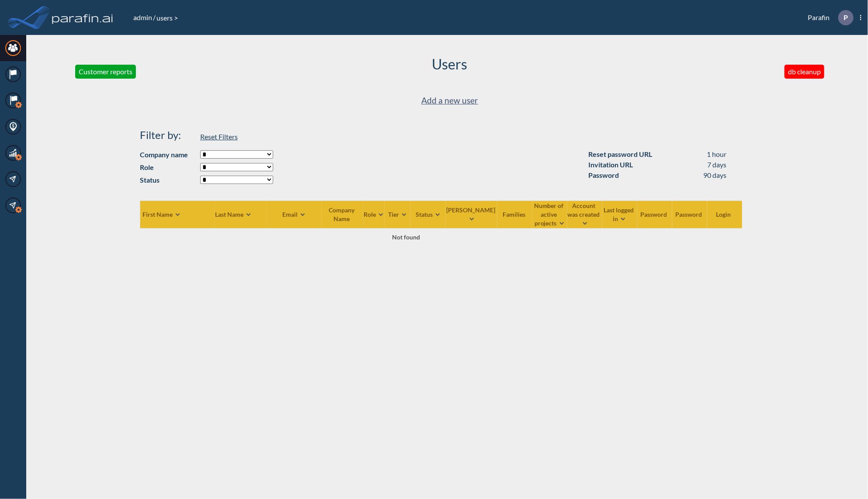 The height and width of the screenshot is (499, 868). Describe the element at coordinates (611, 165) in the screenshot. I see `div: Invitation URL` at that location.